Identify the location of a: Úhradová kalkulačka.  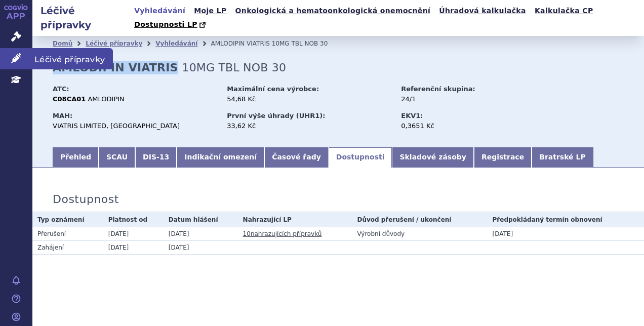
(483, 11).